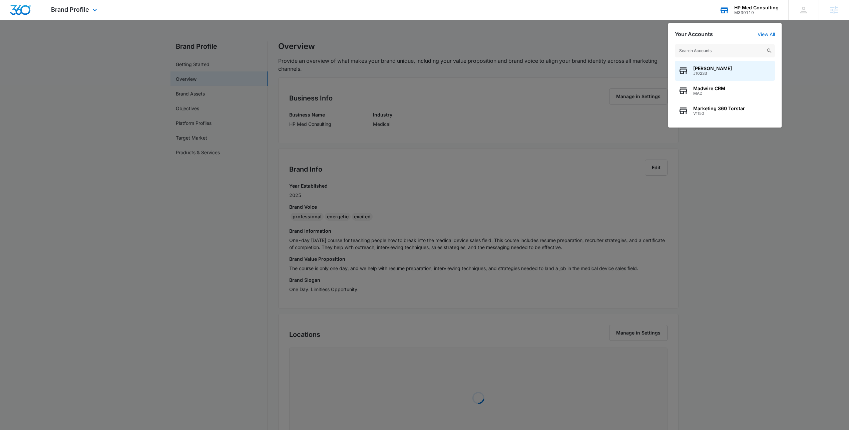 The image size is (849, 430). What do you see at coordinates (709, 88) in the screenshot?
I see `span: Madwire CRM` at bounding box center [709, 88].